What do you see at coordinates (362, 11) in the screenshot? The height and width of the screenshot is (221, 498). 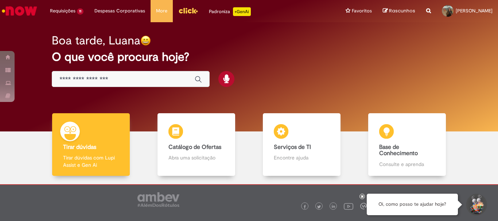 I see `span: Favoritos` at bounding box center [362, 11].